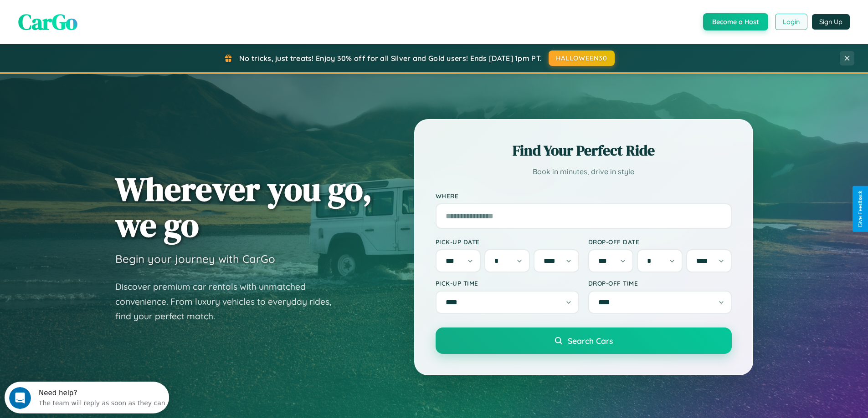 The height and width of the screenshot is (418, 868). Describe the element at coordinates (660, 242) in the screenshot. I see `label: Drop-off Date` at that location.